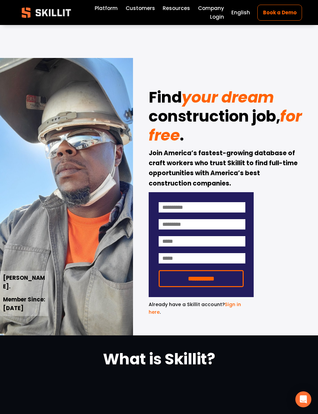  Describe the element at coordinates (195, 308) in the screenshot. I see `a: Sign in here` at that location.